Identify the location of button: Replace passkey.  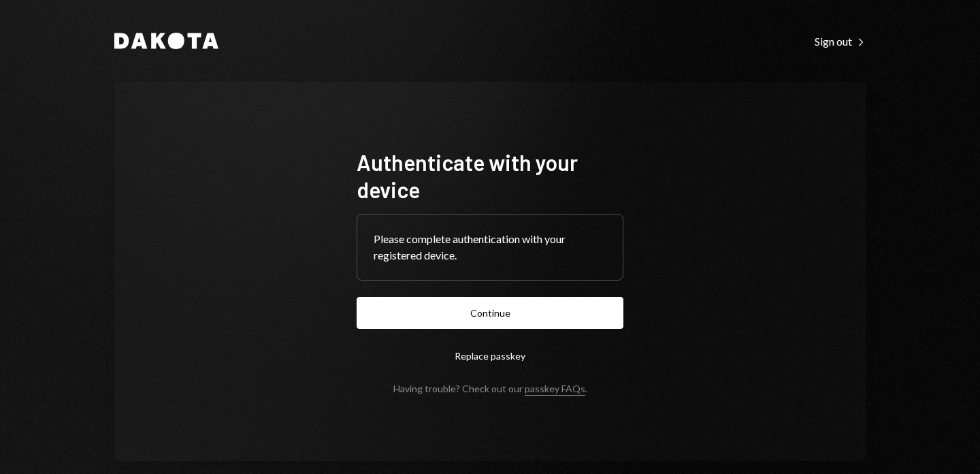
(490, 356).